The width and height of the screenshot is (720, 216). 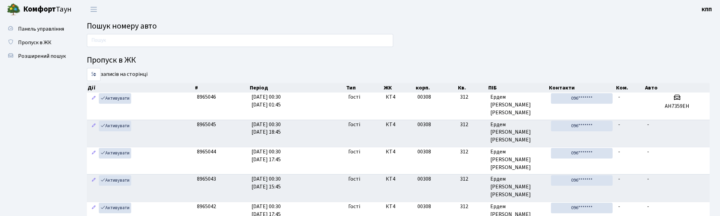 I want to click on span: Пошук номеру авто, so click(x=122, y=26).